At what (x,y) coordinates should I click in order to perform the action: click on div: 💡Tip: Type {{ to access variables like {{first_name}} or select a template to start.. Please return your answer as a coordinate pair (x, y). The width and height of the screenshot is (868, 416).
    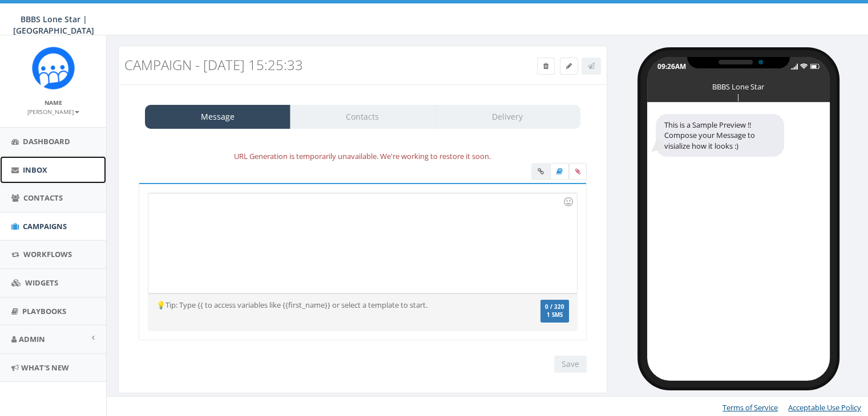
    Looking at the image, I should click on (326, 305).